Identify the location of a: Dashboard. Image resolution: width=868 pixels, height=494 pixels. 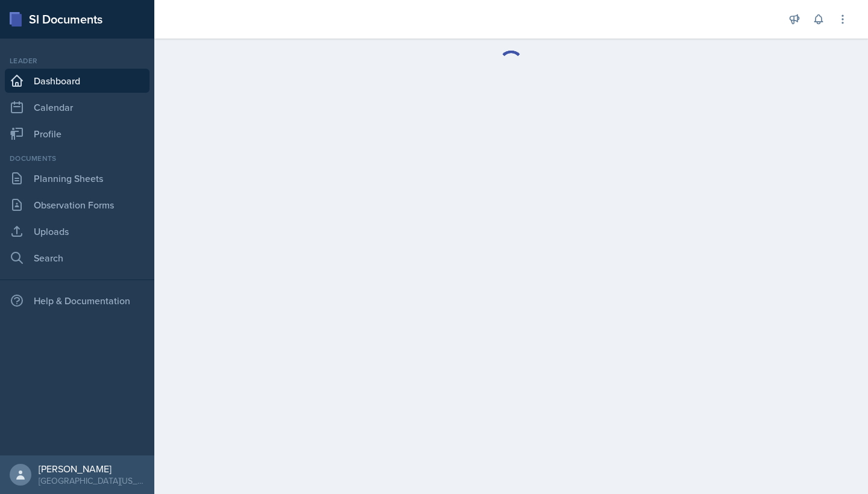
(77, 81).